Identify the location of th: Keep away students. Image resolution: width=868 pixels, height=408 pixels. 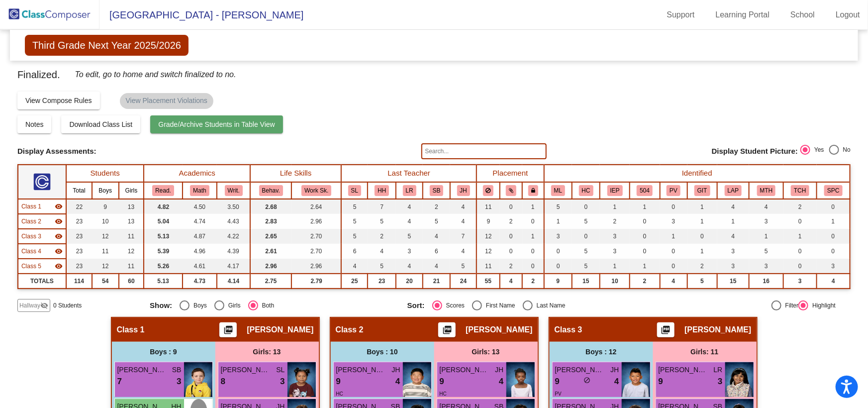
(488, 191).